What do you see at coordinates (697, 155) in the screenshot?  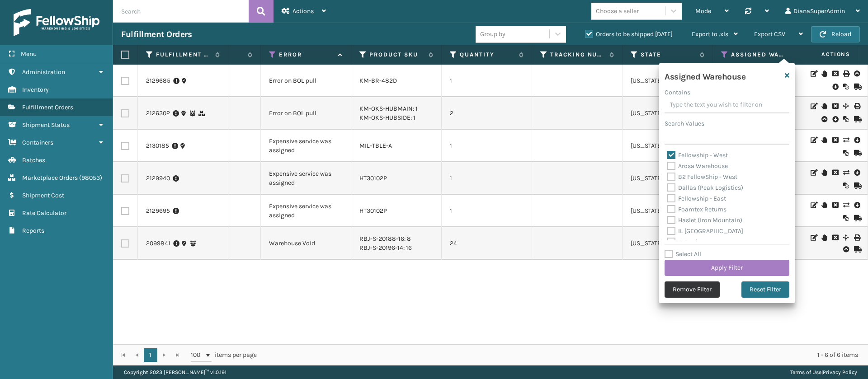 I see `label: Fellowship - West` at bounding box center [697, 155].